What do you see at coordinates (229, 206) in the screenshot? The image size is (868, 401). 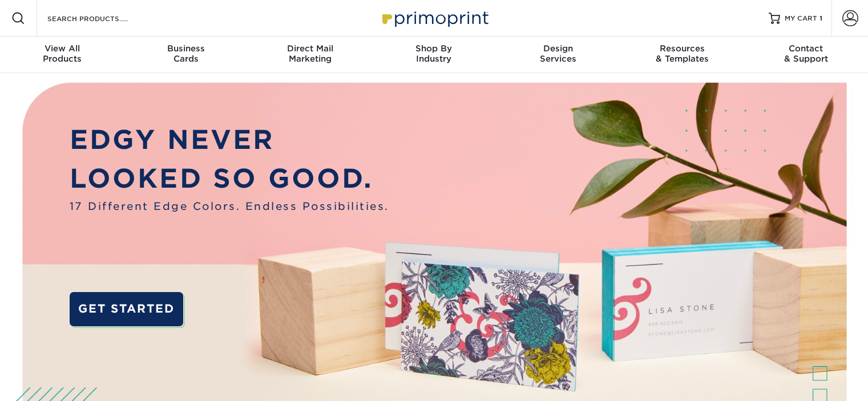 I see `span: 17 Different Edge Colors. Endless Possibilities.` at bounding box center [229, 206].